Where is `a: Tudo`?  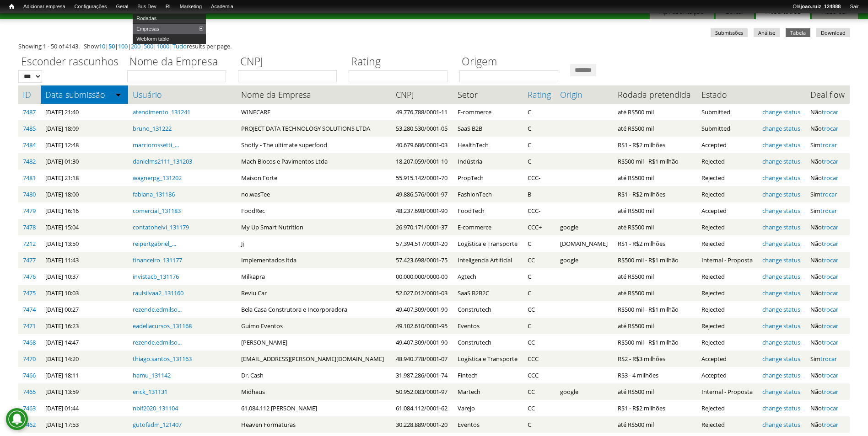 a: Tudo is located at coordinates (179, 46).